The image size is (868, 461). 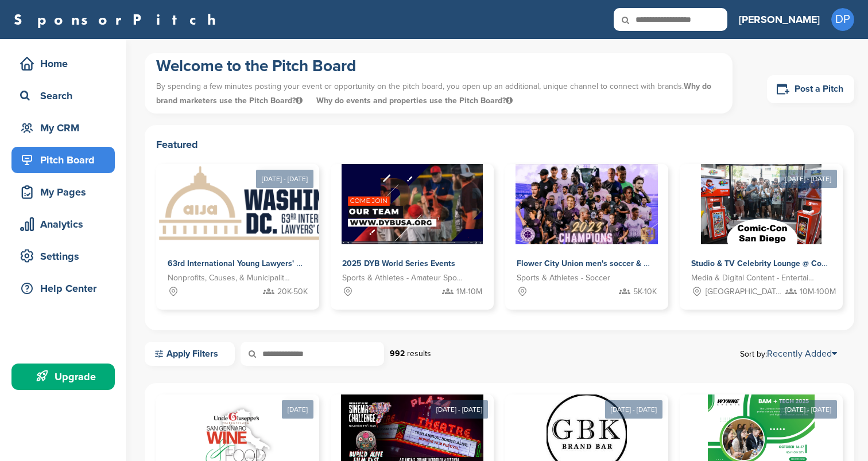 What do you see at coordinates (414, 100) in the screenshot?
I see `span: Why do events and properties use the Pitch Board?` at bounding box center [414, 100].